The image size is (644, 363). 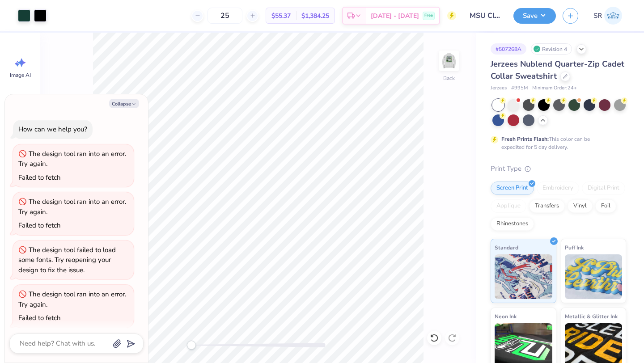 I want to click on div: # 507268A, so click(x=509, y=49).